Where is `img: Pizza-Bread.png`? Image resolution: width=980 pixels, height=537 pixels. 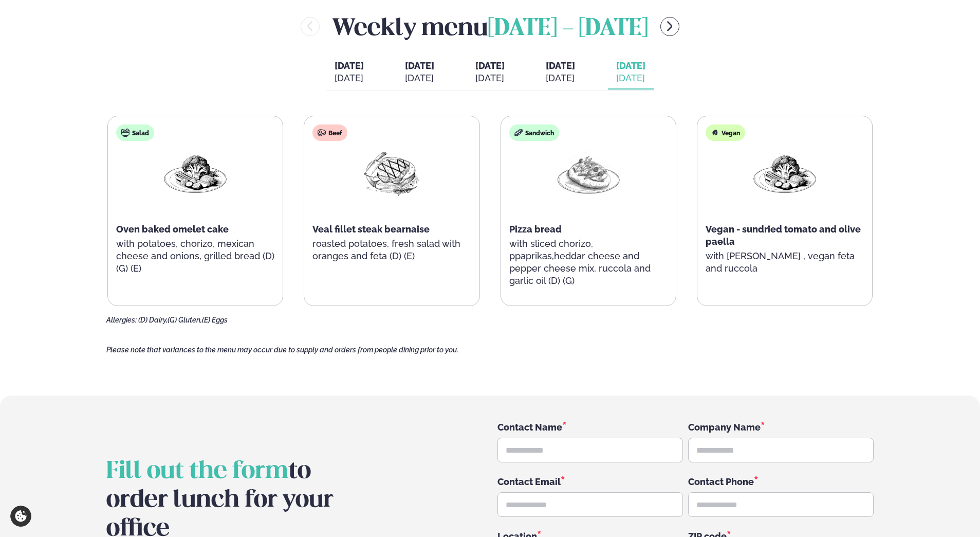
img: Pizza-Bread.png is located at coordinates (588, 173).